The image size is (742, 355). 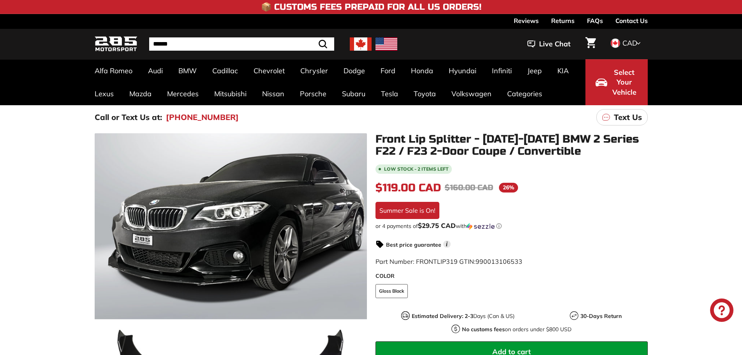 I want to click on div: Summer Sale is On!, so click(x=408, y=210).